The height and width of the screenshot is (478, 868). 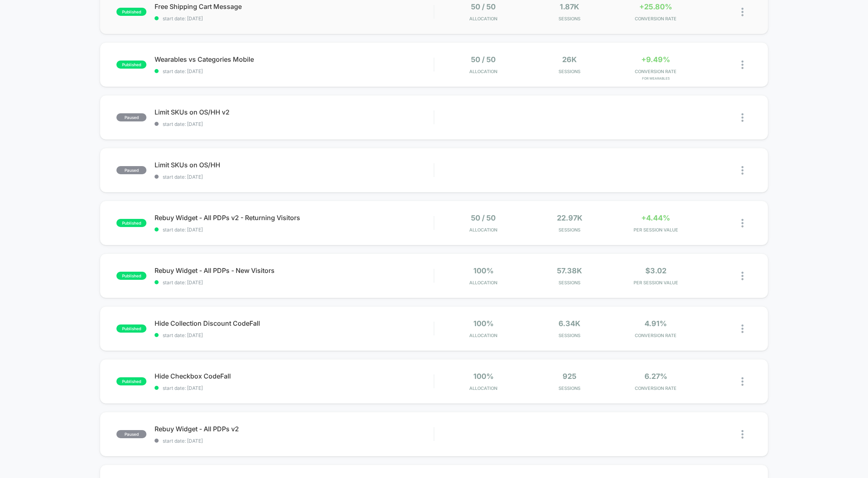 What do you see at coordinates (294, 7) in the screenshot?
I see `span: Free Shipping Cart Message` at bounding box center [294, 7].